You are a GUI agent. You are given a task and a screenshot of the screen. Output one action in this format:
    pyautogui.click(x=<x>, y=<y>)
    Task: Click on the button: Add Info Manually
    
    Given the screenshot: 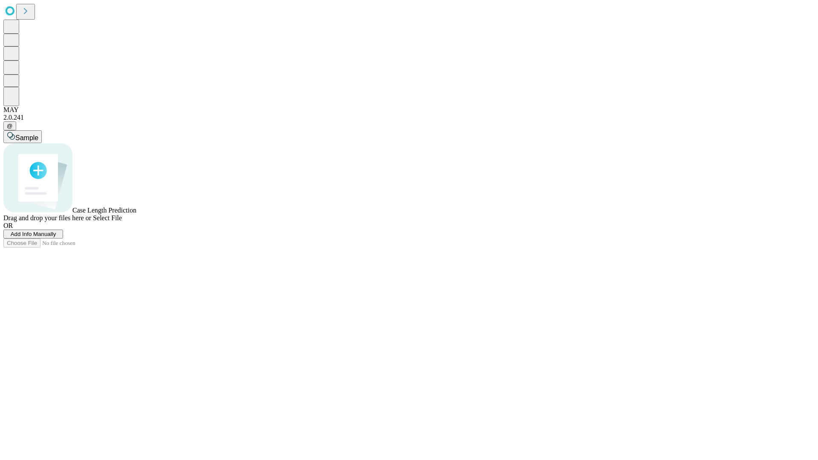 What is the action you would take?
    pyautogui.click(x=33, y=234)
    